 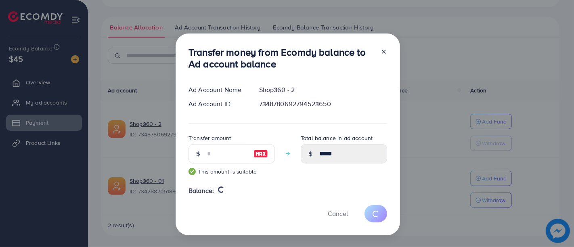 I want to click on span: Cancel, so click(x=338, y=214).